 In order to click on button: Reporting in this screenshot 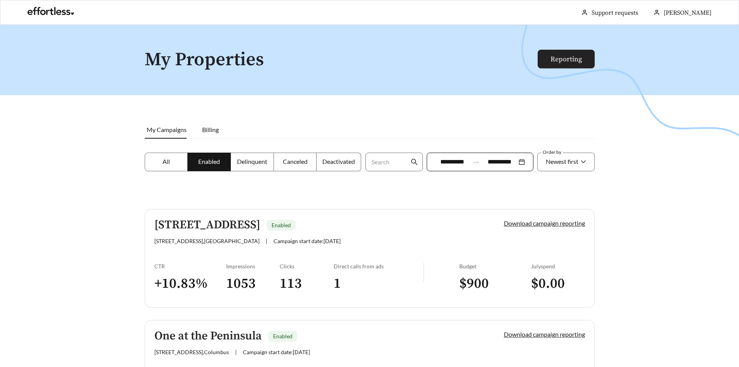, I will do `click(566, 59)`.